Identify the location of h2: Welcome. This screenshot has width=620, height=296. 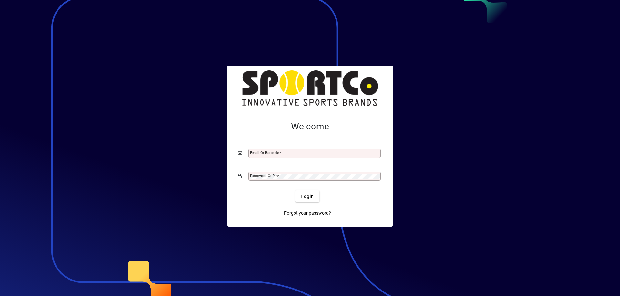
(310, 127).